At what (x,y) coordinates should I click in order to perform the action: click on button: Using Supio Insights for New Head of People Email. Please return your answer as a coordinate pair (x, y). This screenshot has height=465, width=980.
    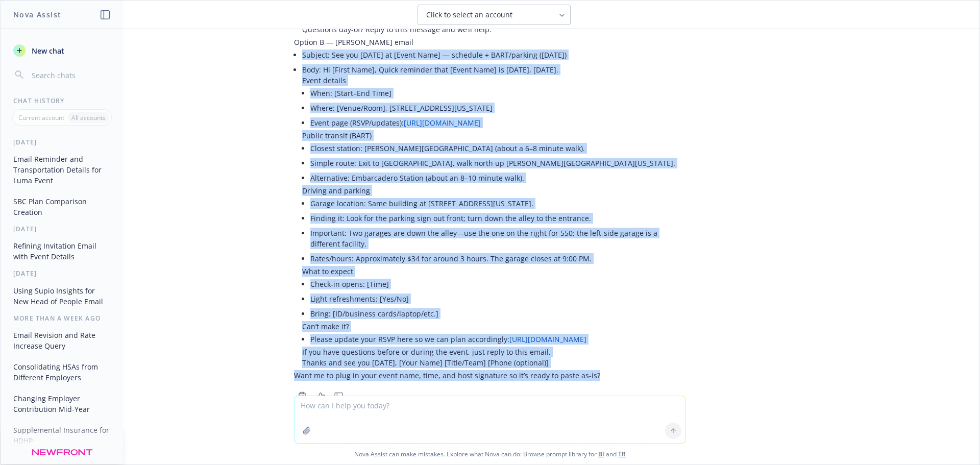
    Looking at the image, I should click on (62, 296).